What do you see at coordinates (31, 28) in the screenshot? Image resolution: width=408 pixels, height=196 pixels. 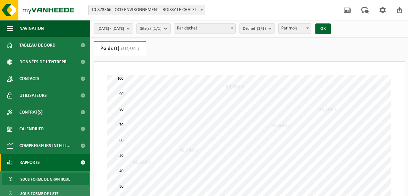 I see `span: Navigation` at bounding box center [31, 28].